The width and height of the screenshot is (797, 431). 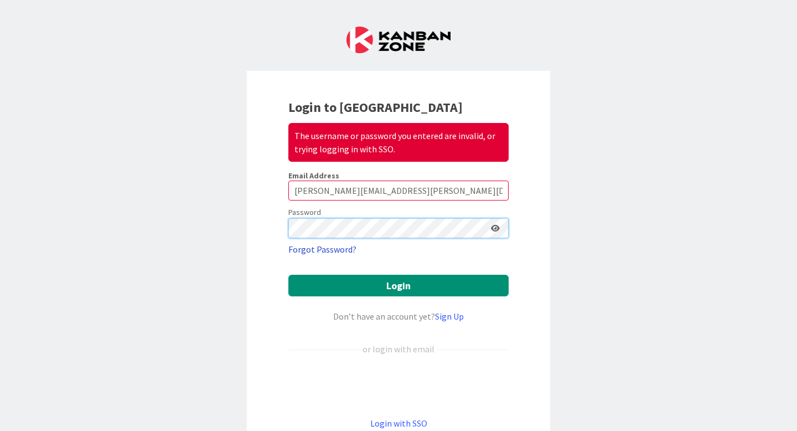 What do you see at coordinates (398, 423) in the screenshot?
I see `a: Login with SSO` at bounding box center [398, 423].